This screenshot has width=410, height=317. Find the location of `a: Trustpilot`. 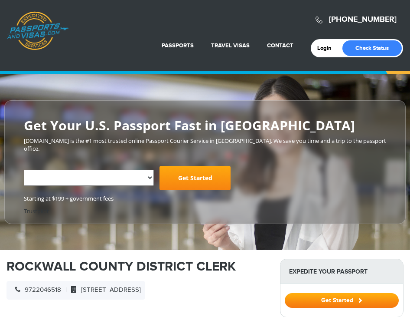

a: Trustpilot is located at coordinates (36, 211).